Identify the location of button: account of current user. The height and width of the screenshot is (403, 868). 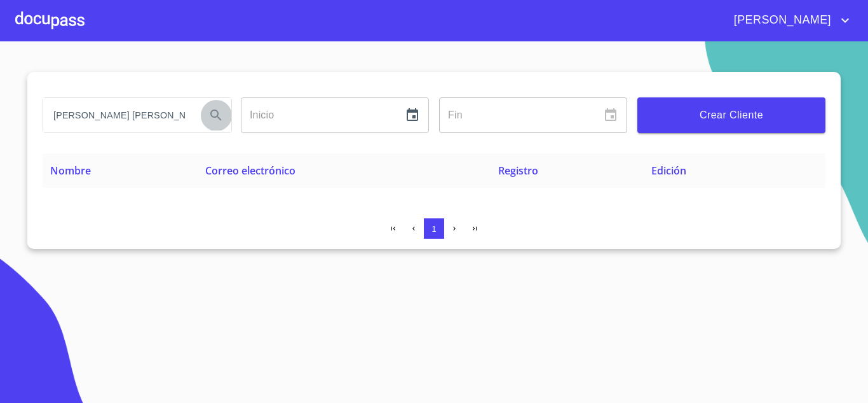
(789, 20).